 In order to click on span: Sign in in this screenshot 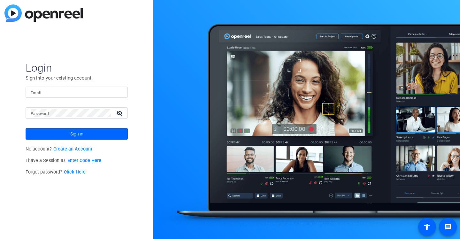, I will do `click(77, 134)`.